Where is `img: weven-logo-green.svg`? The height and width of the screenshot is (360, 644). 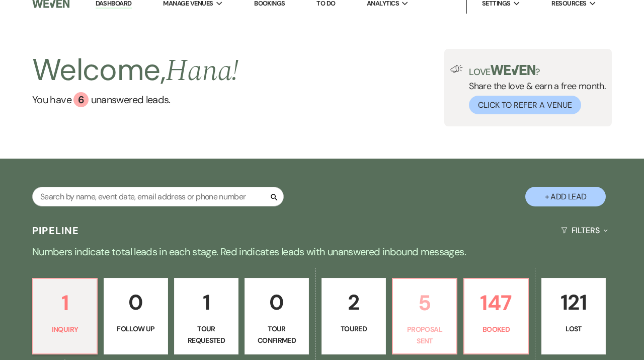 img: weven-logo-green.svg is located at coordinates (513, 70).